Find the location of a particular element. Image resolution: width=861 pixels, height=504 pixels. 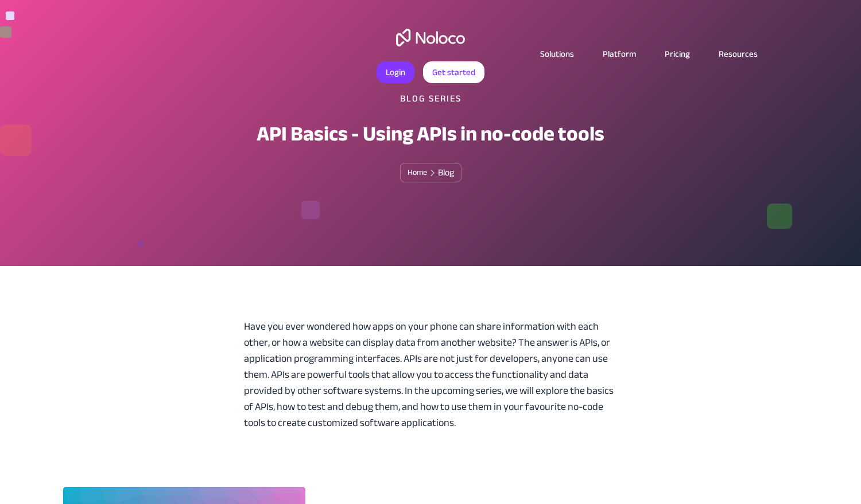

div: Have you ever wondered how apps on your phone can share information with each other, or how a web... is located at coordinates (430, 375).